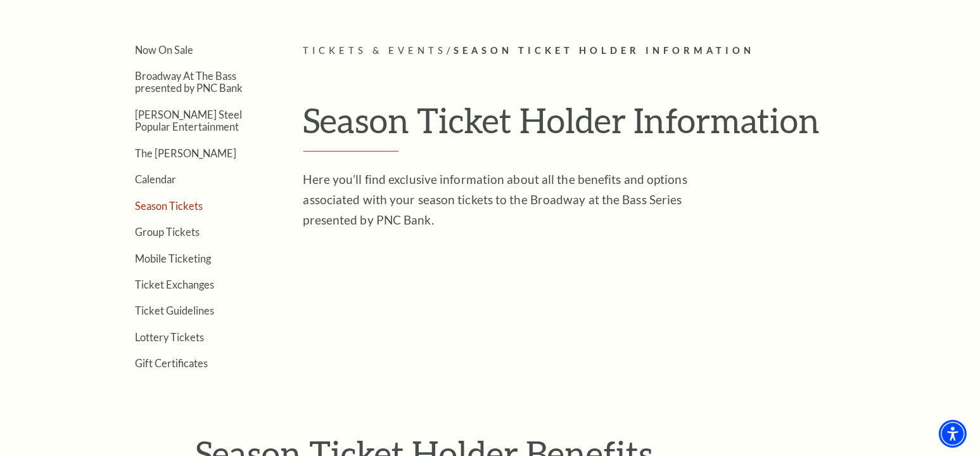 The width and height of the screenshot is (980, 456). Describe the element at coordinates (156, 178) in the screenshot. I see `a: Calendar` at that location.